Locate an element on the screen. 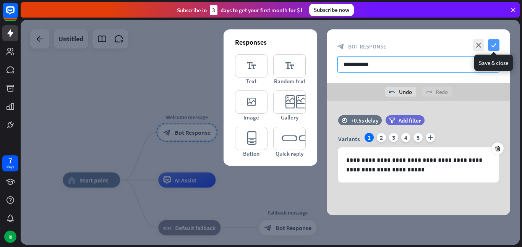 The image size is (522, 247). div: Subscribe now is located at coordinates (331, 10).